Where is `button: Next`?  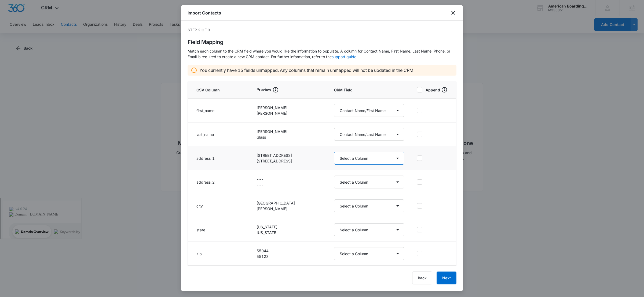 button: Next is located at coordinates (446, 278).